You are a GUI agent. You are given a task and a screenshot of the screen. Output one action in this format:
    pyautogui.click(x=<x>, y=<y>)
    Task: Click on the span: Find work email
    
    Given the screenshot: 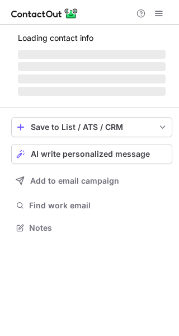 What is the action you would take?
    pyautogui.click(x=98, y=205)
    